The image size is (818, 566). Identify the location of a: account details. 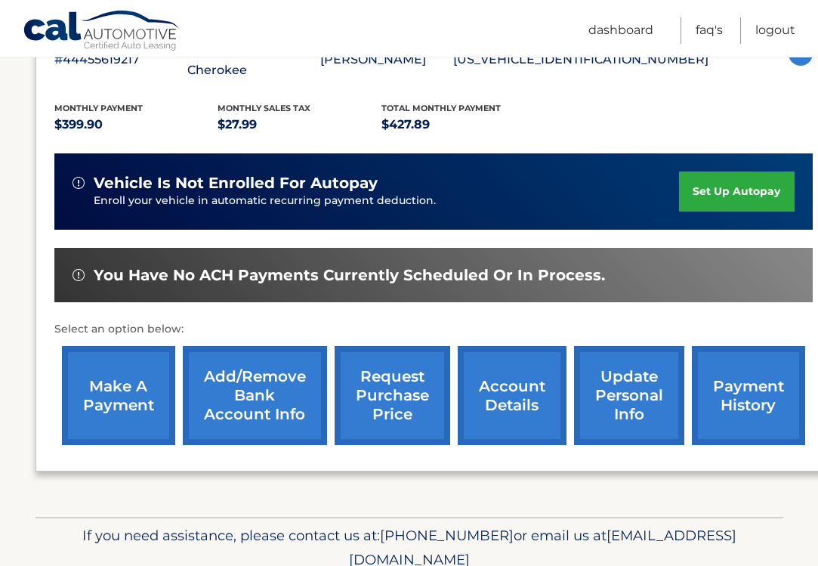
(512, 395).